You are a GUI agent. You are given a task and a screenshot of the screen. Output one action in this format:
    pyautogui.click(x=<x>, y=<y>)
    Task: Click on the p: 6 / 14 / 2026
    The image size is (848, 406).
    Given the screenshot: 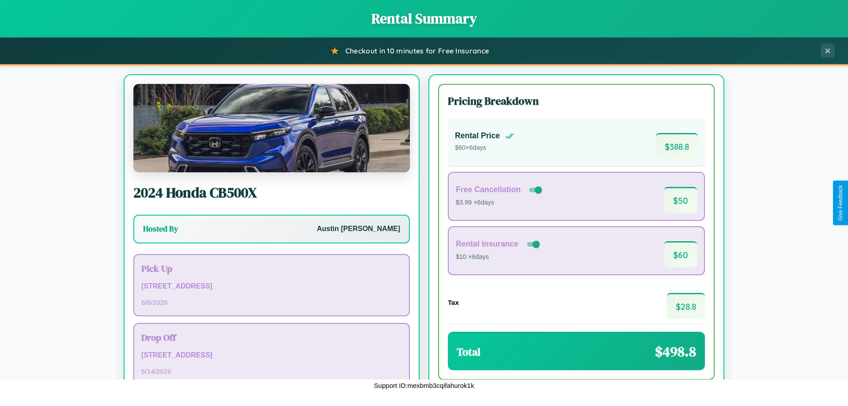 What is the action you would take?
    pyautogui.click(x=272, y=371)
    